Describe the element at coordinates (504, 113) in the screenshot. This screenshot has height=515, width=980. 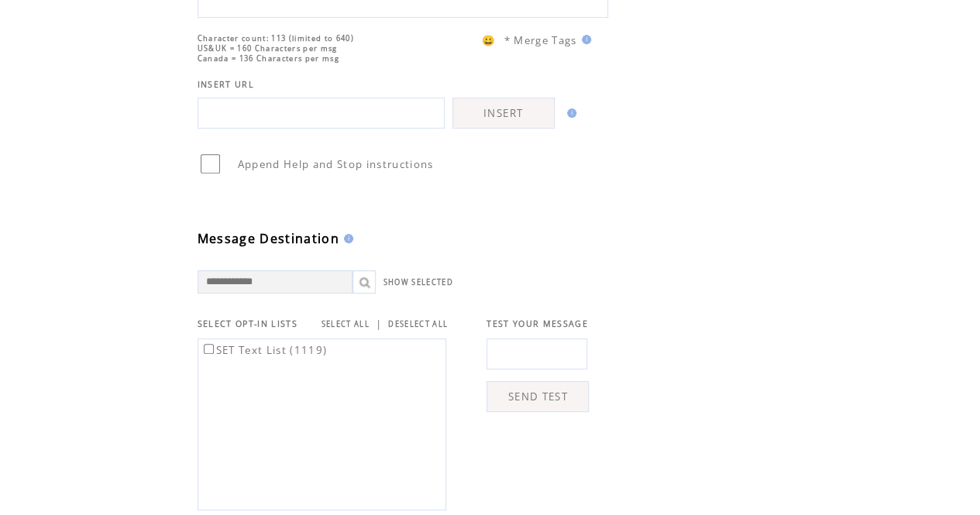
I see `a: INSERT` at that location.